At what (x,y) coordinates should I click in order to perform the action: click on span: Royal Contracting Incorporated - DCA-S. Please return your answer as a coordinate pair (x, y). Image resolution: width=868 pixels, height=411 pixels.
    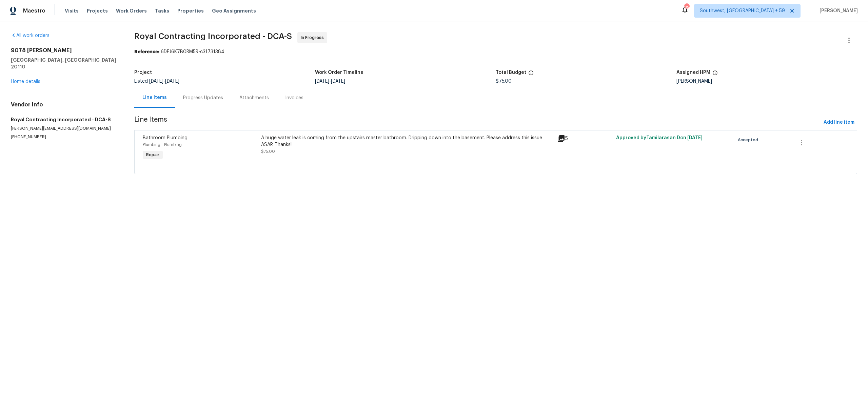
    Looking at the image, I should click on (213, 36).